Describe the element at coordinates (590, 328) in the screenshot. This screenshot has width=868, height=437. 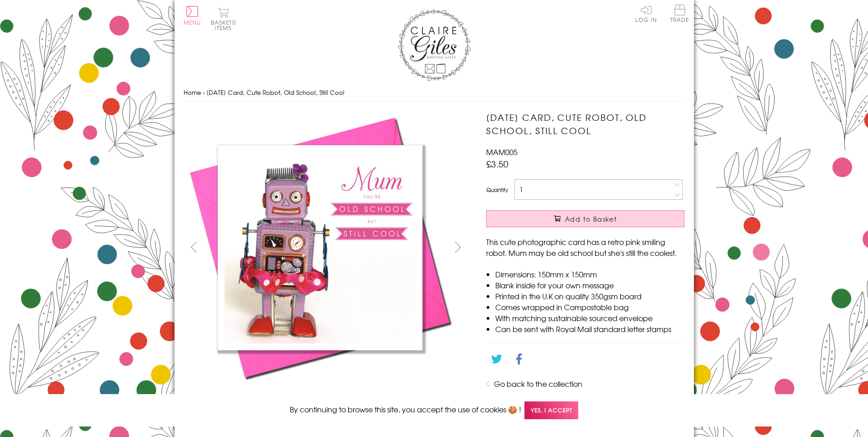
I see `li: Can be sent with Royal Mail standard letter stamps` at that location.